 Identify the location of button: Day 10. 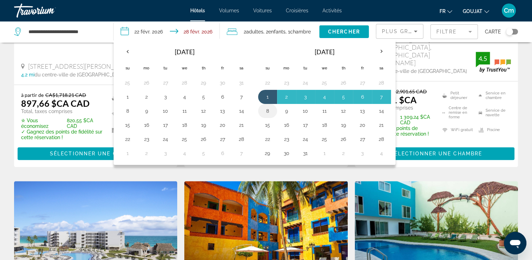
(306, 111).